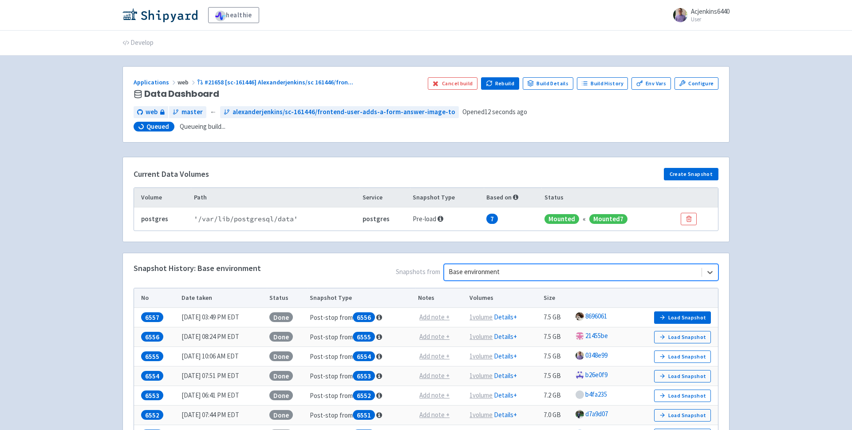 The height and width of the screenshot is (430, 852). What do you see at coordinates (156, 298) in the screenshot?
I see `th: No` at bounding box center [156, 298].